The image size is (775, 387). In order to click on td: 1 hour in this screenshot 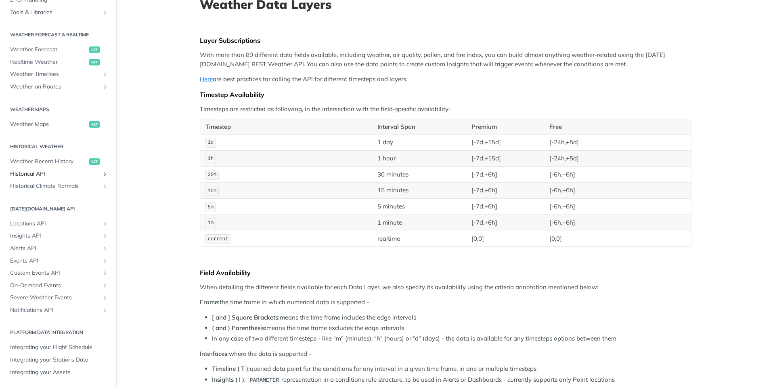, I will do `click(419, 158)`.